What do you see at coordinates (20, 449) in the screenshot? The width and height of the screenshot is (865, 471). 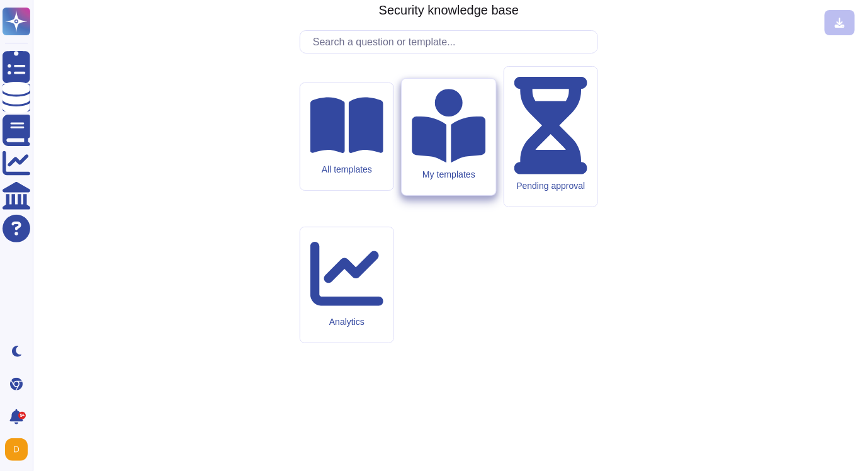 I see `button: user` at bounding box center [20, 449].